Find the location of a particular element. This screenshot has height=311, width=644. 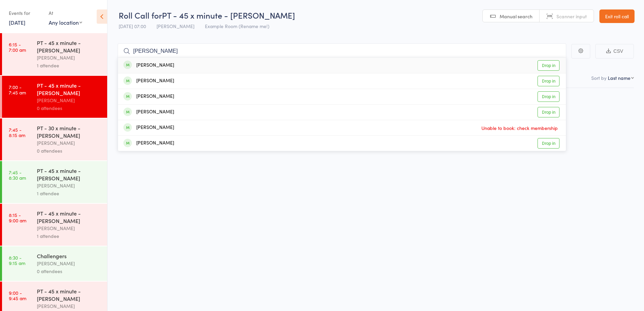

div: Events for is located at coordinates (25, 13).